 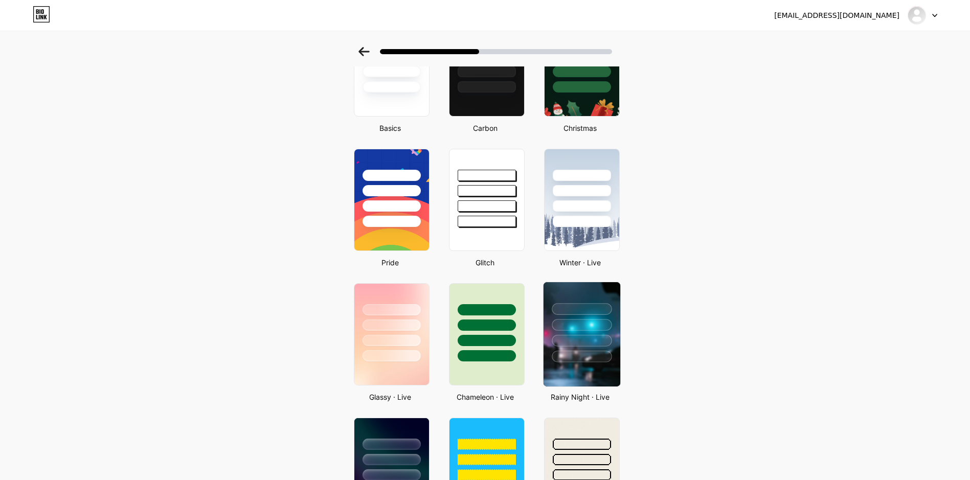 I want to click on div: Glitch, so click(x=485, y=262).